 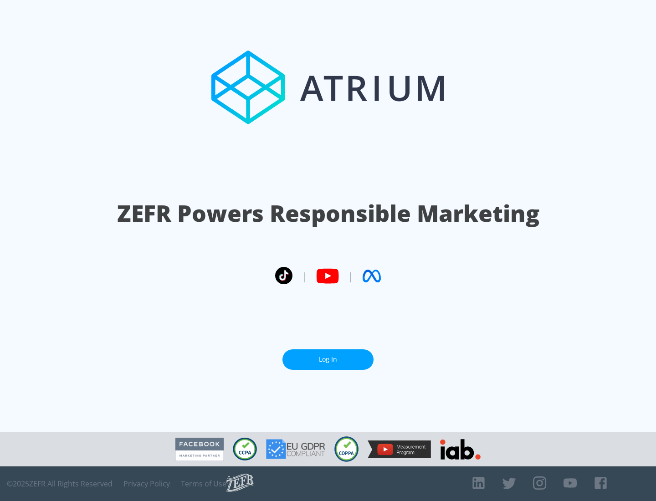 What do you see at coordinates (147, 483) in the screenshot?
I see `a: Privacy Policy` at bounding box center [147, 483].